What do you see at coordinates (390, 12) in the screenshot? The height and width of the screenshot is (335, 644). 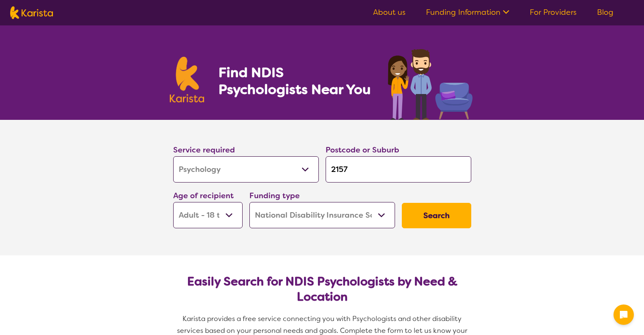 I see `a: About us` at bounding box center [390, 12].